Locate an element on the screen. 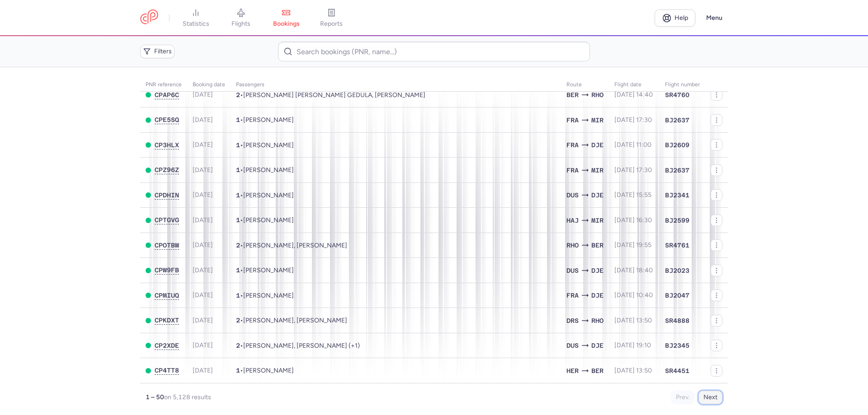 The image size is (868, 415). button: CPZ96Z is located at coordinates (167, 170).